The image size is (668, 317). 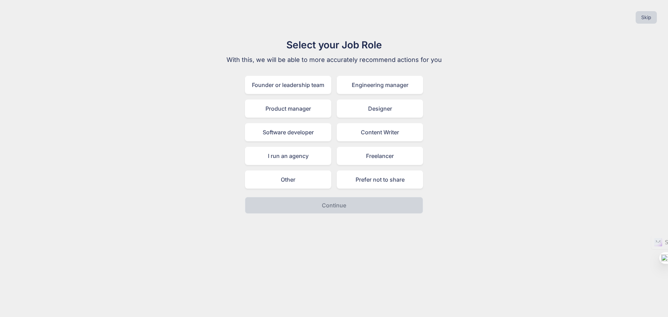 What do you see at coordinates (334, 205) in the screenshot?
I see `p: Continue` at bounding box center [334, 205].